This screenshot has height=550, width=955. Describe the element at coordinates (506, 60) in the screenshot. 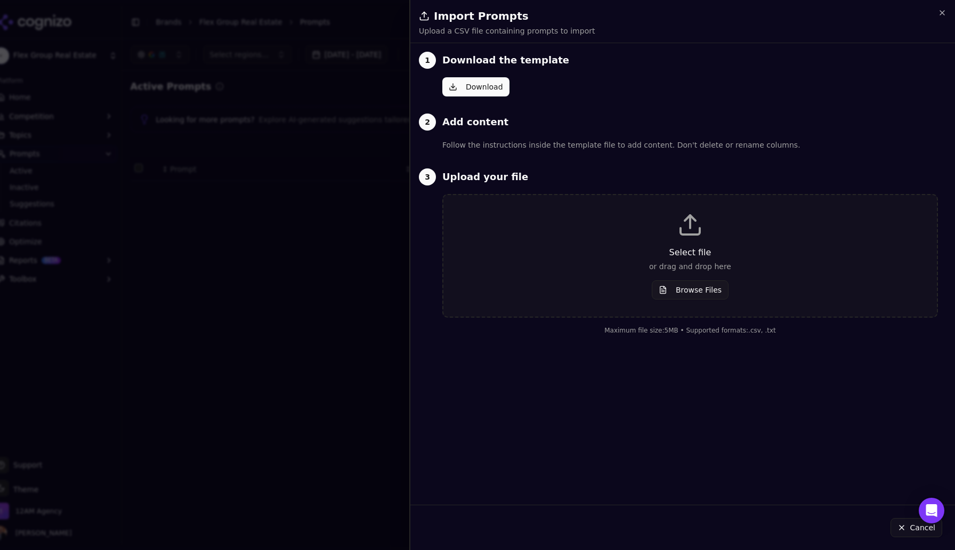

I see `h3: Download the template` at that location.